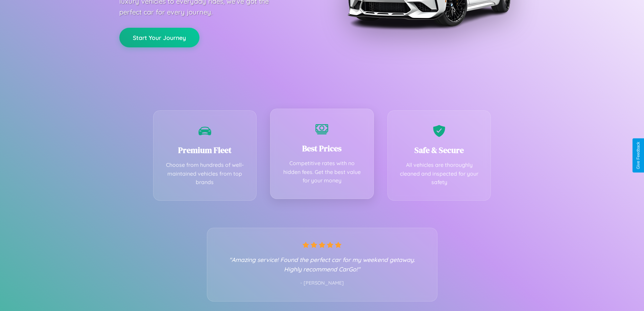  Describe the element at coordinates (205, 150) in the screenshot. I see `h3: Premium Fleet` at that location.